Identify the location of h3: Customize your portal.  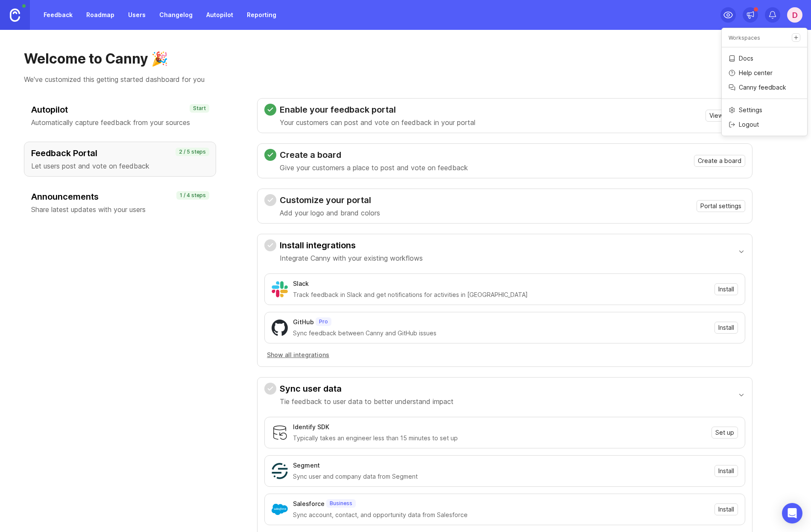
(330, 200).